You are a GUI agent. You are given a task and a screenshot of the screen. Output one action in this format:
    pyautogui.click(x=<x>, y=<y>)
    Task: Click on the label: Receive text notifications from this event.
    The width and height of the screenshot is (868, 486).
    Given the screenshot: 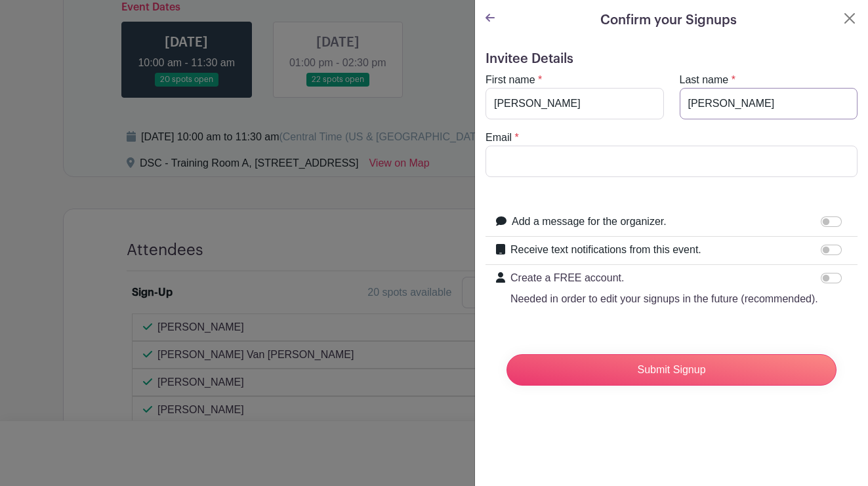 What is the action you would take?
    pyautogui.click(x=605, y=250)
    